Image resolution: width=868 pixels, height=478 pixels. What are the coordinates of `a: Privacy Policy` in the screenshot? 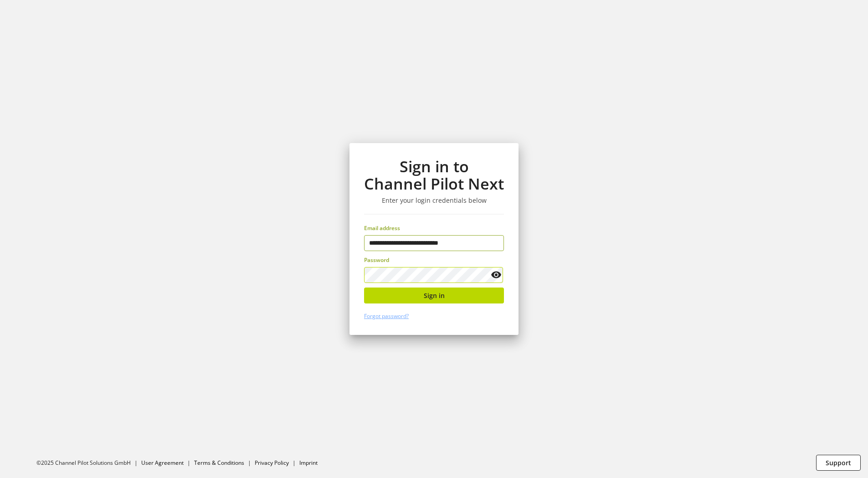 It's located at (272, 462).